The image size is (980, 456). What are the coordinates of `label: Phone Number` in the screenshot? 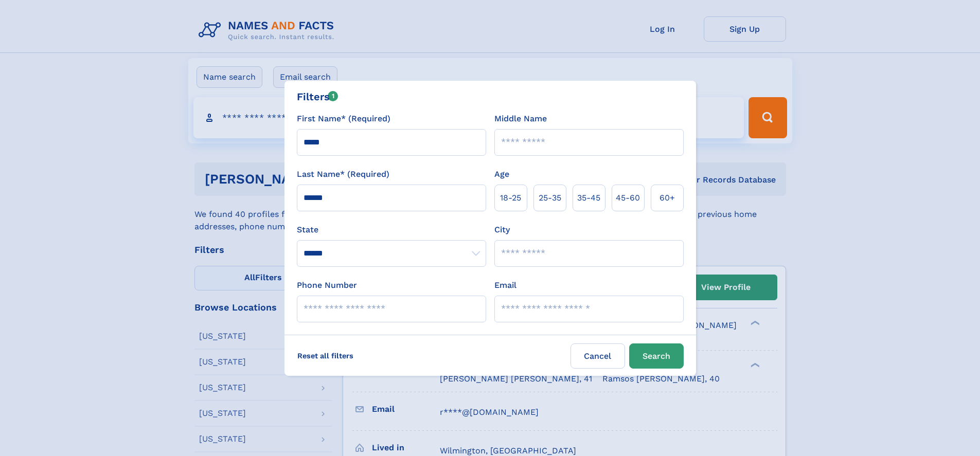 It's located at (326, 285).